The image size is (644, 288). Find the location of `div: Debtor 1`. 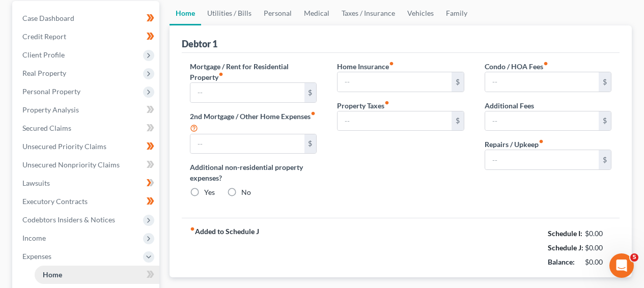

div: Debtor 1 is located at coordinates (199, 43).